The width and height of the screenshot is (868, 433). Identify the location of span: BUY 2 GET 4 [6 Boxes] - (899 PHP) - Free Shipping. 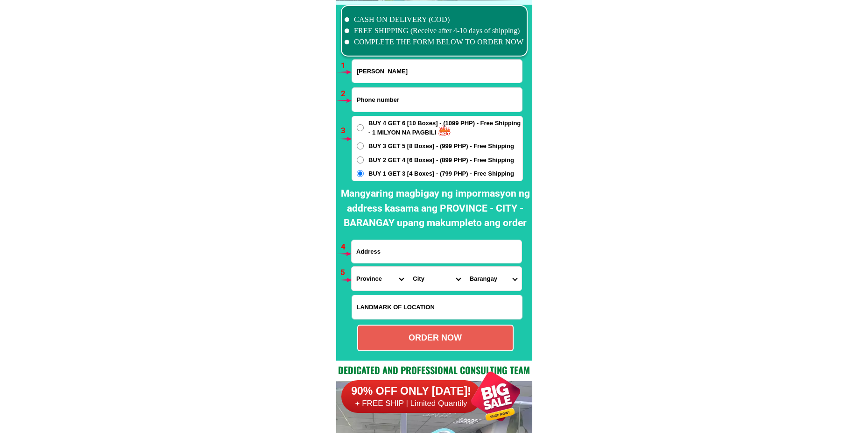
(441, 160).